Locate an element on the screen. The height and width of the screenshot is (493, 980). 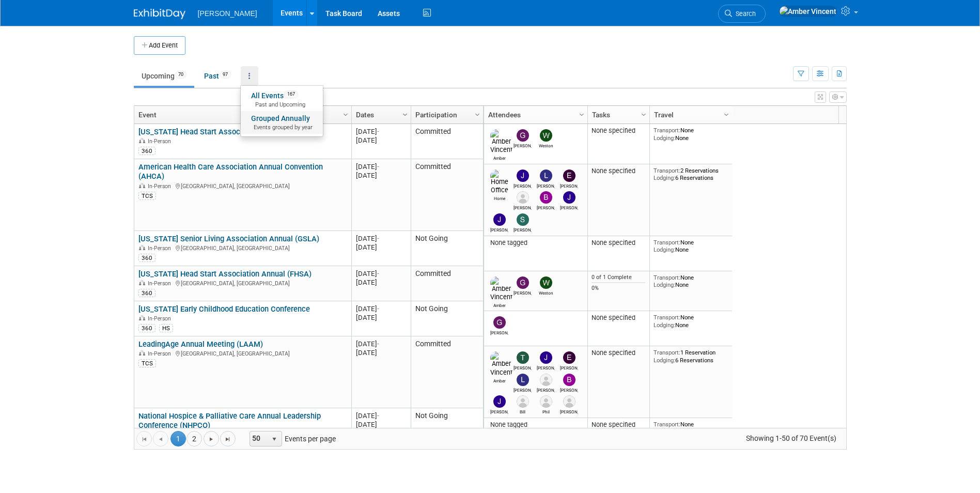
button: Add Event is located at coordinates (160, 45).